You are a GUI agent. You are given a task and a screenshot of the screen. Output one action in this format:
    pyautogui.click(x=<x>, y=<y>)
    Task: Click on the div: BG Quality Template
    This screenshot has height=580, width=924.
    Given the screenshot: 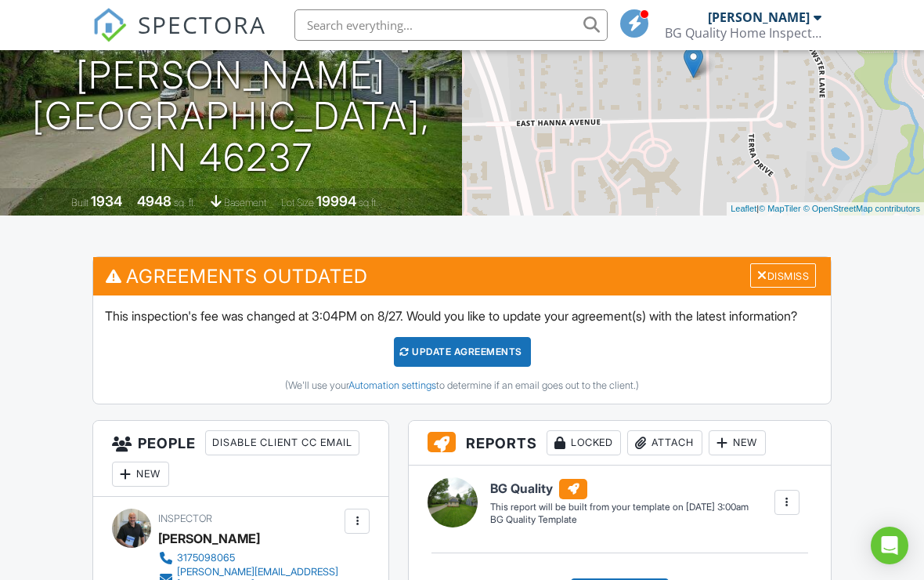 What is the action you would take?
    pyautogui.click(x=619, y=519)
    